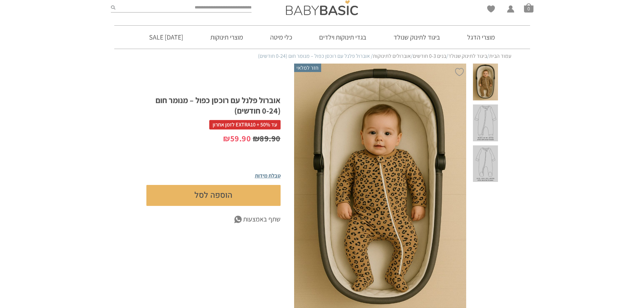 The image size is (644, 308). I want to click on a: שתף באמצעות, so click(214, 219).